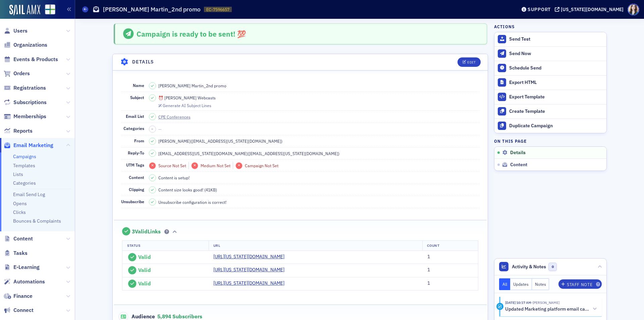 This screenshot has width=644, height=320. Describe the element at coordinates (557, 112) in the screenshot. I see `div: Create Template` at that location.